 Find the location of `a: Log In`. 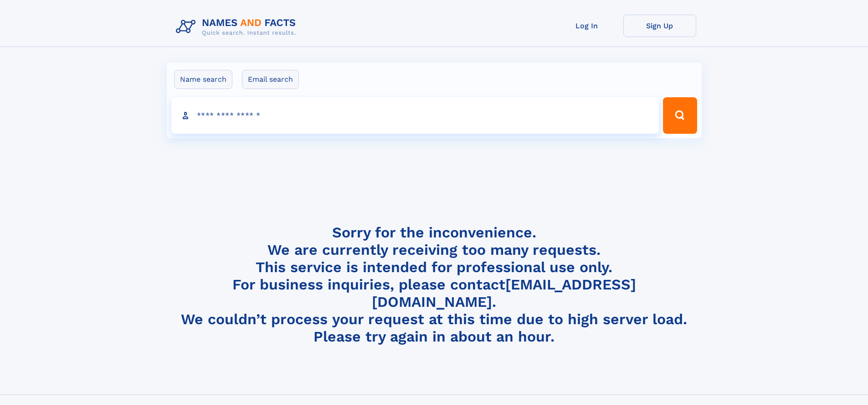

a: Log In is located at coordinates (587, 26).